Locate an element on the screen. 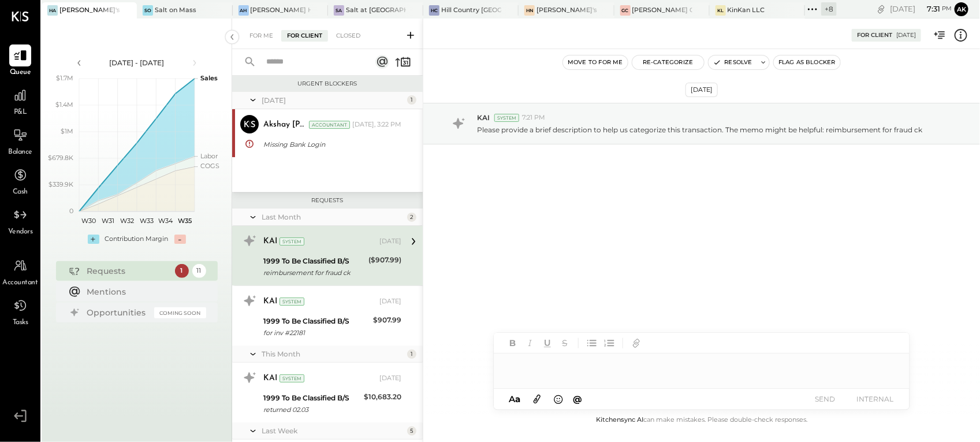  div: Mentions is located at coordinates (144, 292).